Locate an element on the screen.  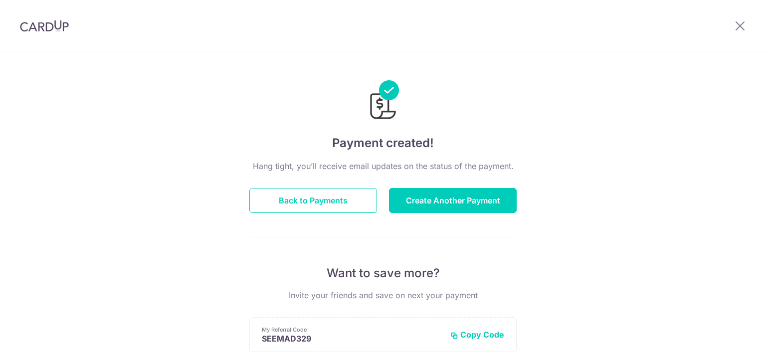
button: Copy Code is located at coordinates (477, 335).